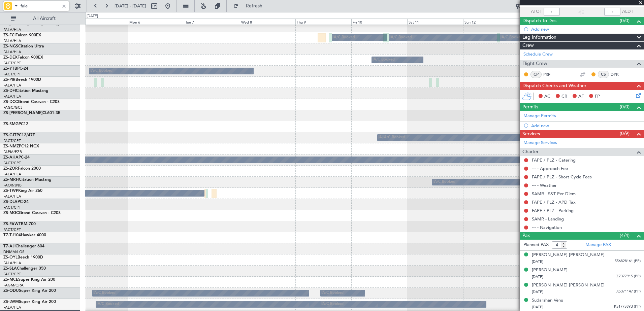 The height and width of the screenshot is (311, 644). Describe the element at coordinates (12, 185) in the screenshot. I see `a: FAOR/JNB` at that location.